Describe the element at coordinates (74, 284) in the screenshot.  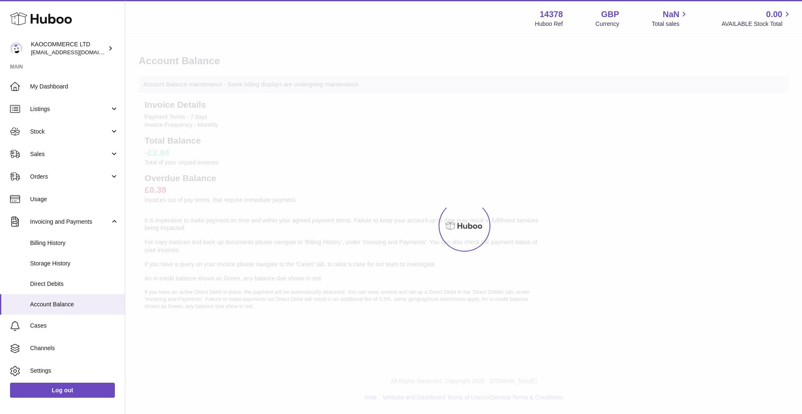
I see `span: Direct Debits` at that location.